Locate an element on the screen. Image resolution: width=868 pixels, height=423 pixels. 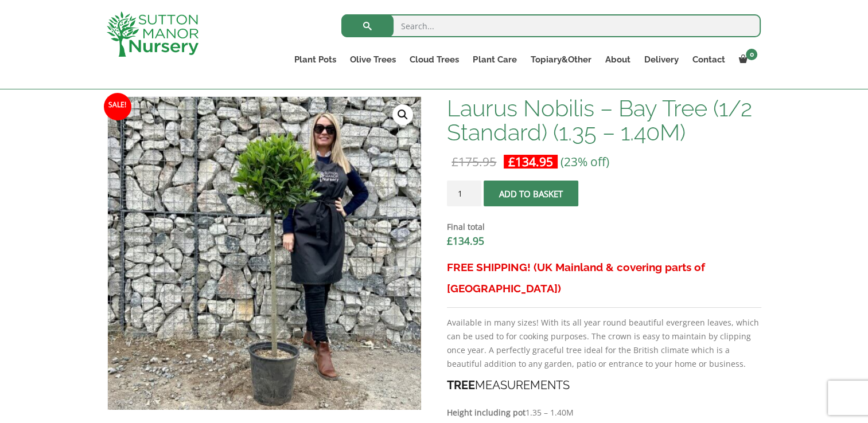
bdi: 175.95 is located at coordinates (474, 162).